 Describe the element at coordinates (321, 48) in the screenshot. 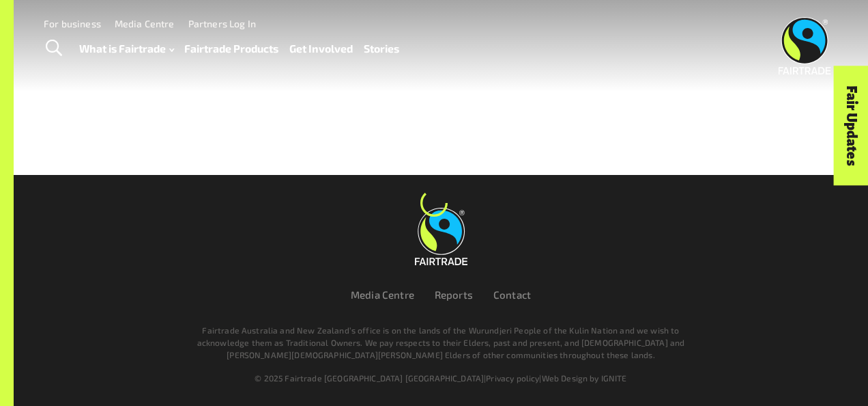

I see `a: Get Involved` at that location.